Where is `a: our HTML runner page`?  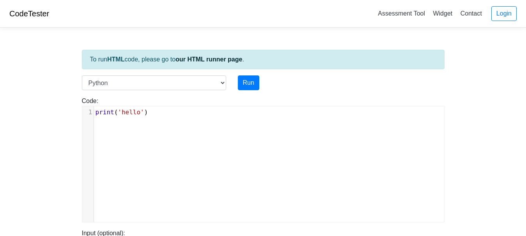 a: our HTML runner page is located at coordinates (208, 59).